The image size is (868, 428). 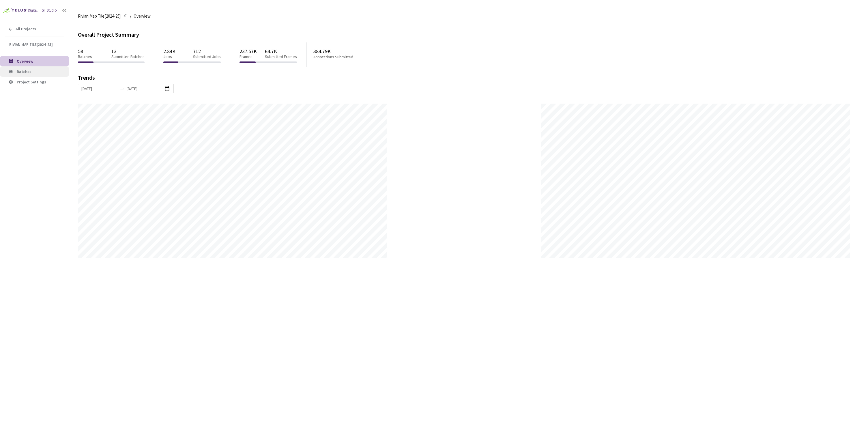 I want to click on span: to, so click(x=122, y=88).